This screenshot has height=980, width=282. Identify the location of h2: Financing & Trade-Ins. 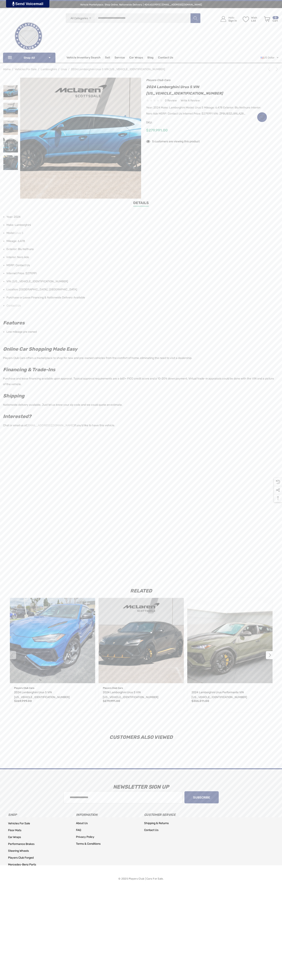
(139, 370).